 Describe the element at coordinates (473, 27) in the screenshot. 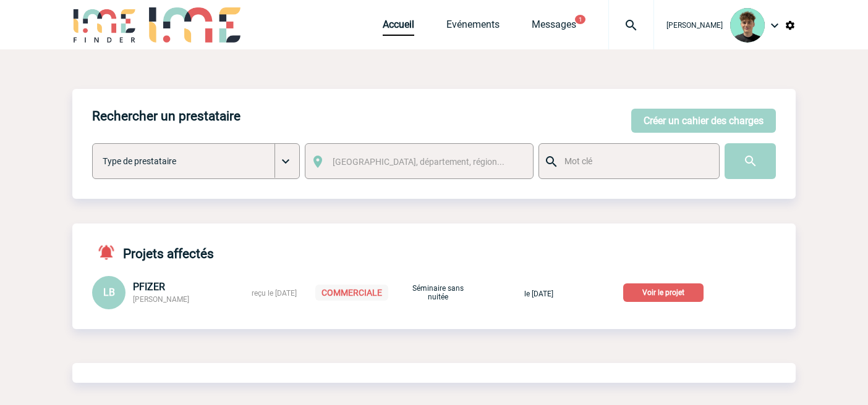

I see `a: Evénements` at that location.